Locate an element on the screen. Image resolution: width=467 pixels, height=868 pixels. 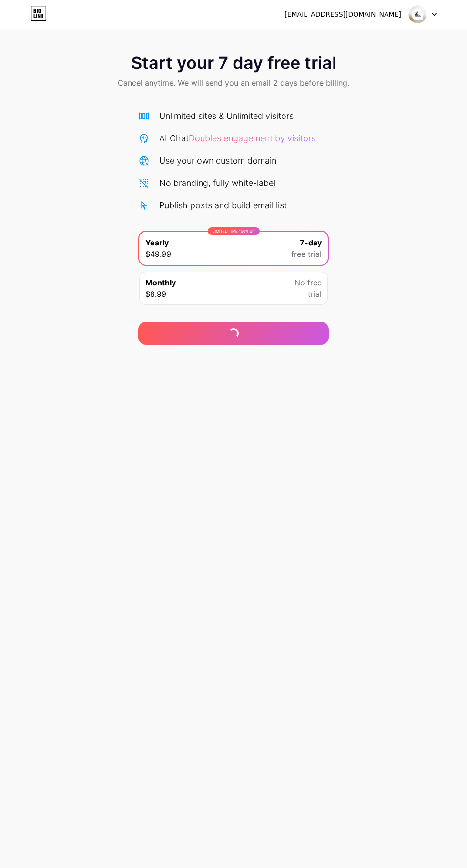
span: $8.99 is located at coordinates (156, 294).